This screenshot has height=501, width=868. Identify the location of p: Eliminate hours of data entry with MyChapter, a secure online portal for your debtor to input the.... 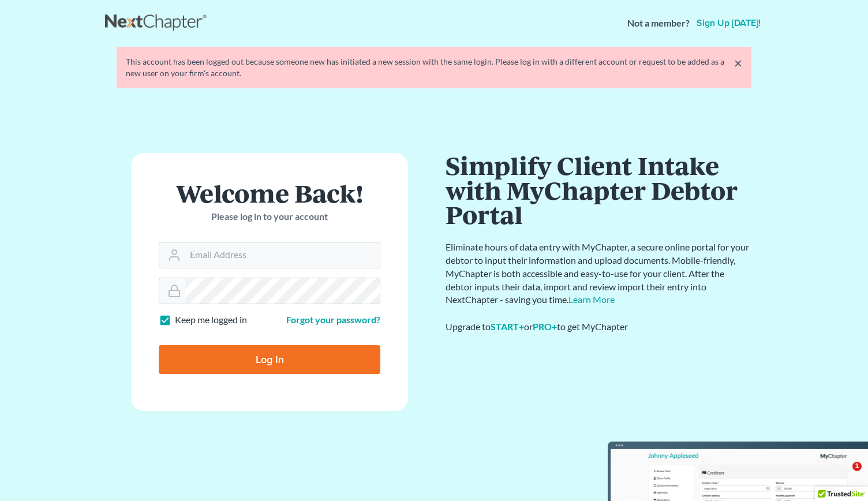
(598, 274).